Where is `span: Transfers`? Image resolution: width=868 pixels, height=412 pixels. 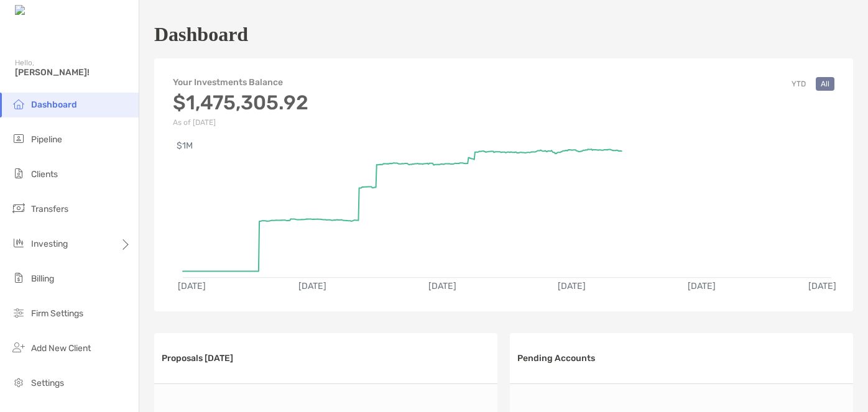 span: Transfers is located at coordinates (50, 209).